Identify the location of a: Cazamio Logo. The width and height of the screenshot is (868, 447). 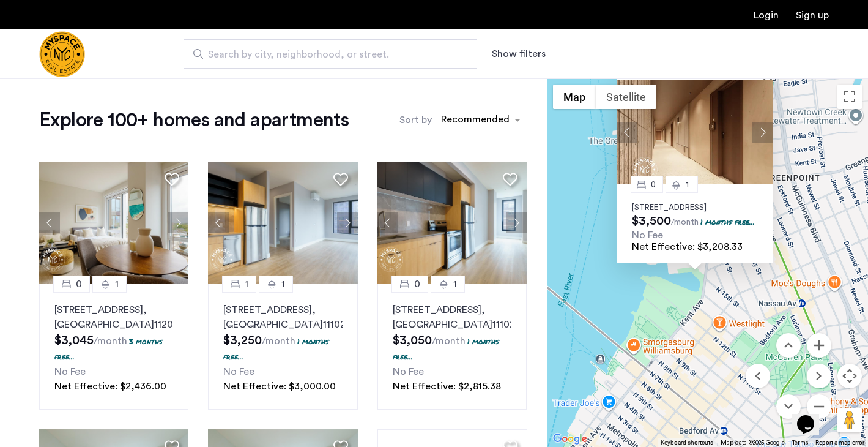
(62, 54).